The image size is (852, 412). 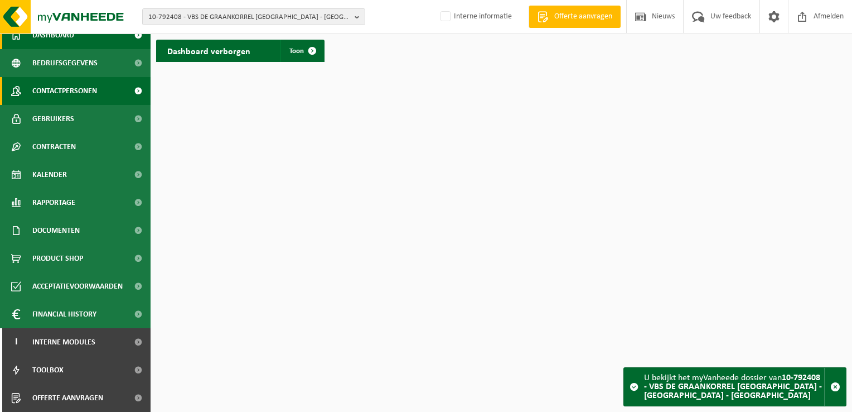 What do you see at coordinates (53, 35) in the screenshot?
I see `span: Dashboard` at bounding box center [53, 35].